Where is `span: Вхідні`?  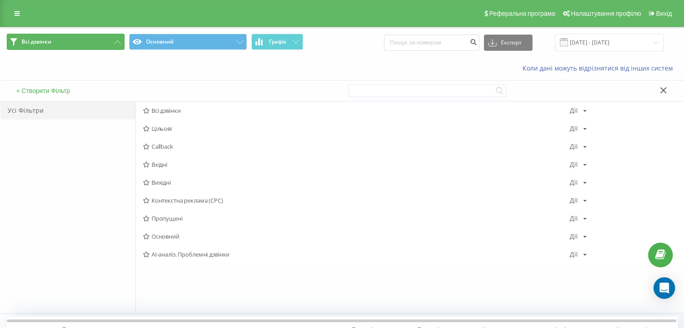 span: Вхідні is located at coordinates (356, 164).